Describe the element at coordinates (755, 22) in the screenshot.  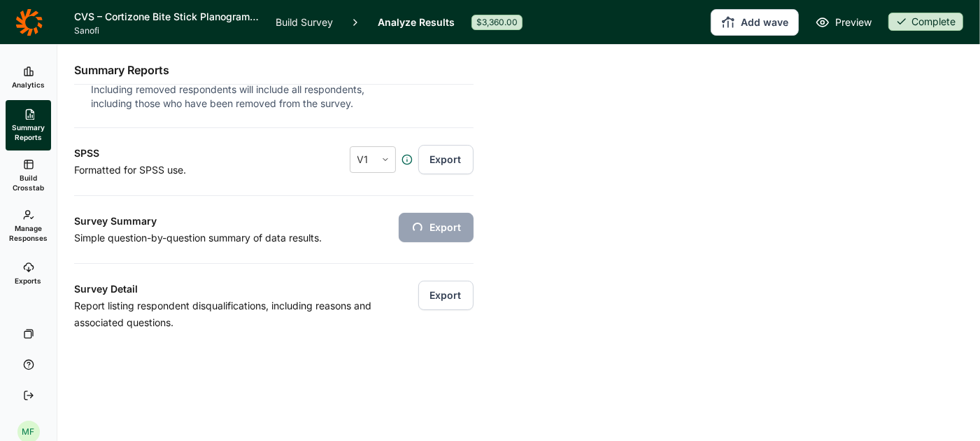
I see `button: Add wave` at that location.